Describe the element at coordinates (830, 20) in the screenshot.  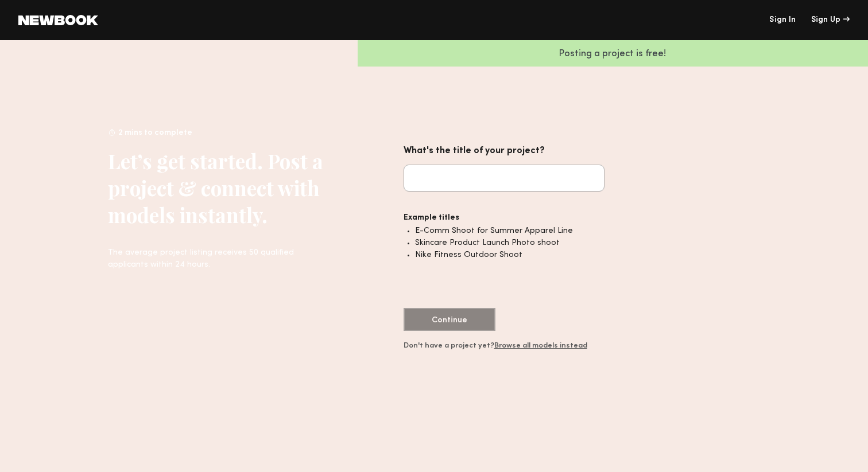
I see `a: Sign Up` at that location.